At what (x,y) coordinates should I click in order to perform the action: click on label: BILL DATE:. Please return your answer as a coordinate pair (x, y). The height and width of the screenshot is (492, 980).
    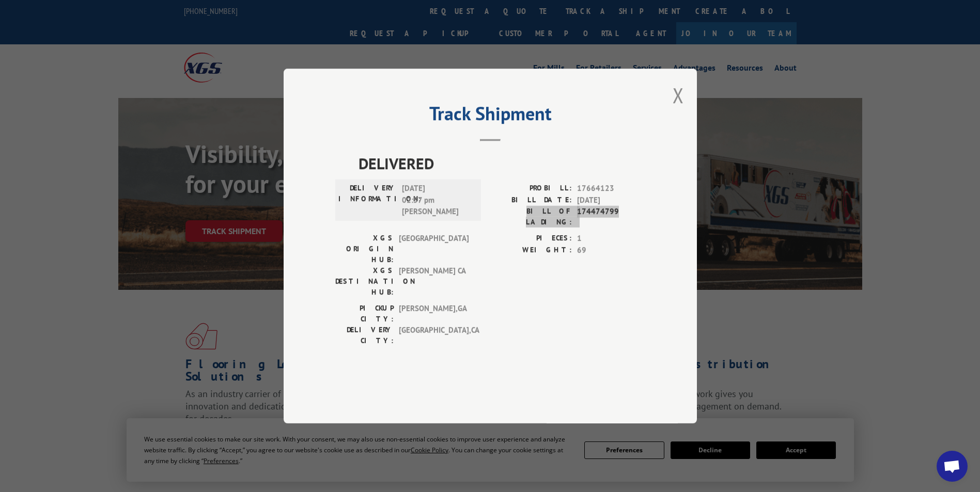
    Looking at the image, I should click on (531, 200).